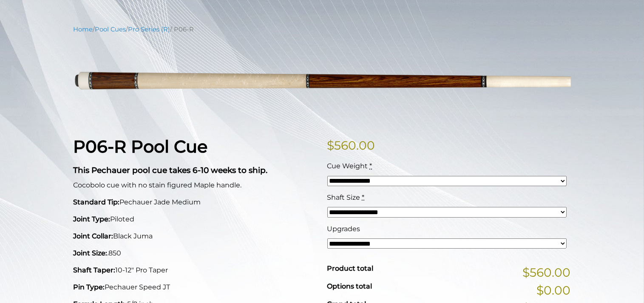 The width and height of the screenshot is (644, 303). What do you see at coordinates (344, 229) in the screenshot?
I see `span: Upgrades` at bounding box center [344, 229].